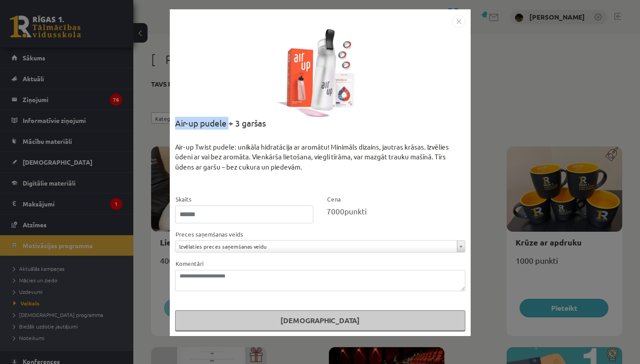  I want to click on div: Air-up Twist pudele: unikāla hidratācija ar aromātu! Minimāls dizains, jautras krāsas. Izvēlies ū..., so click(320, 169).